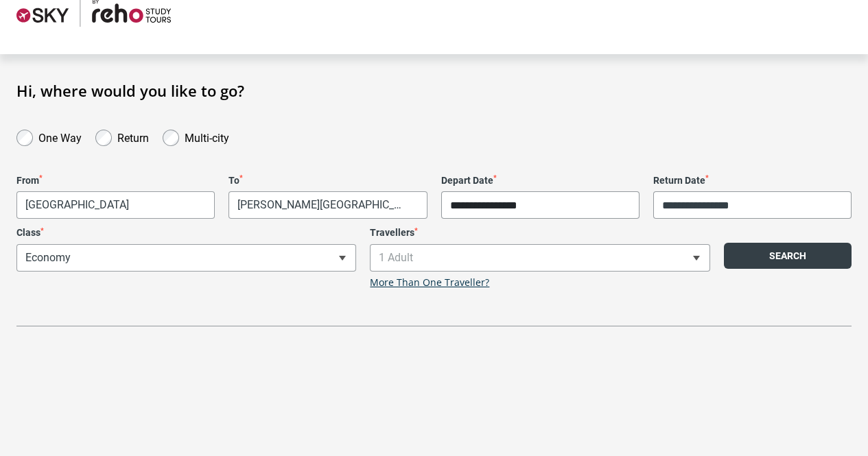 This screenshot has height=456, width=868. What do you see at coordinates (751, 180) in the screenshot?
I see `label: Return Date` at bounding box center [751, 180].